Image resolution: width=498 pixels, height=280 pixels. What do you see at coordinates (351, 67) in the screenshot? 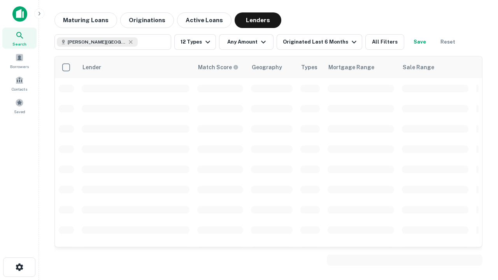
I see `div: Mortgage Range` at bounding box center [351, 67].